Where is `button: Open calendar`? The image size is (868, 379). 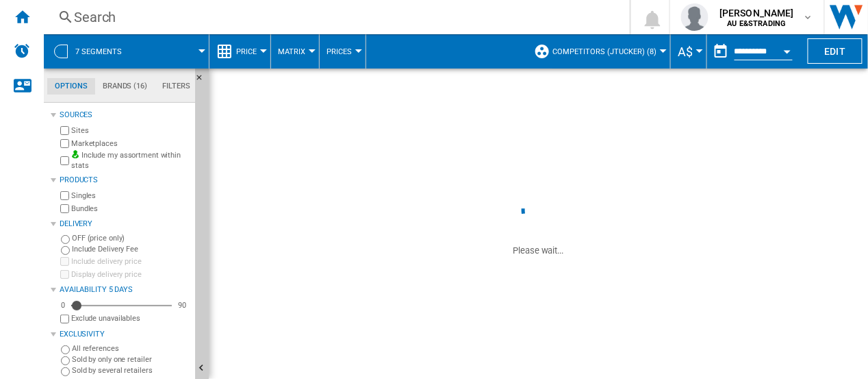 button: Open calendar is located at coordinates (788, 49).